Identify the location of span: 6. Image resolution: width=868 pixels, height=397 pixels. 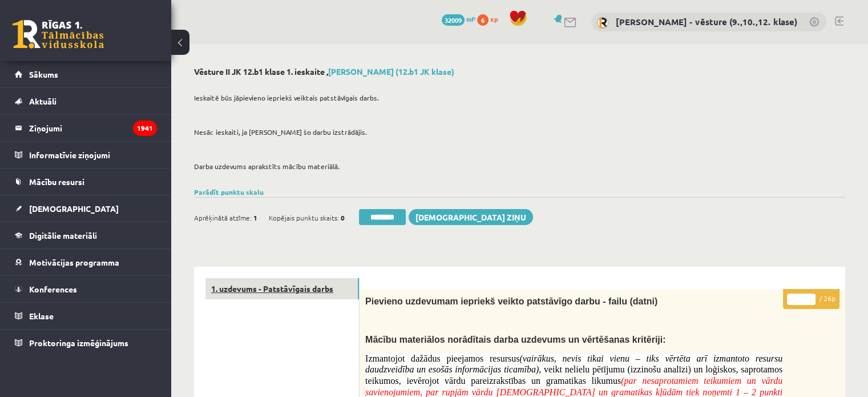
(483, 20).